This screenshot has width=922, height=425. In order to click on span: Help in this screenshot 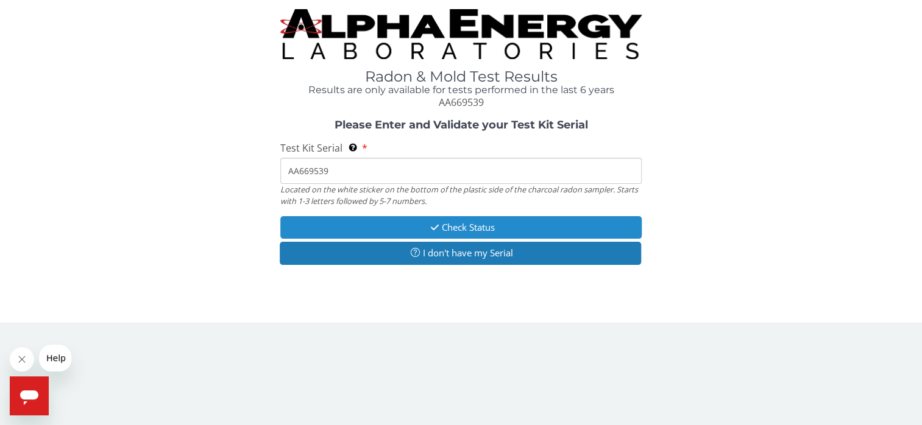, I will do `click(17, 13)`.